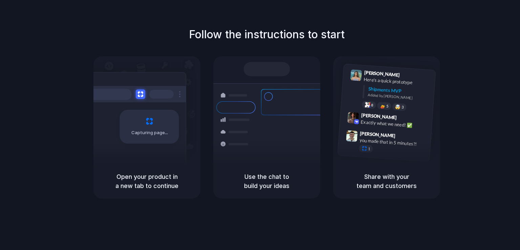 This screenshot has height=250, width=520. Describe the element at coordinates (267, 34) in the screenshot. I see `h1: Follow the instructions to start` at that location.